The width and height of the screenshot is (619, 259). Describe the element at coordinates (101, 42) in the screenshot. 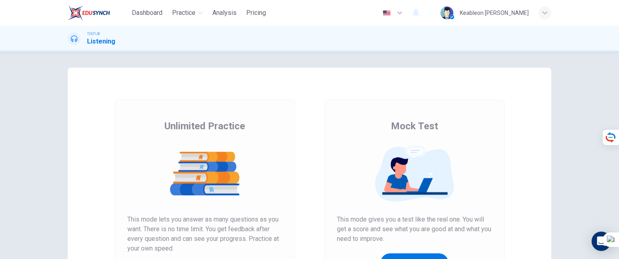

I see `h1: Listening` at that location.